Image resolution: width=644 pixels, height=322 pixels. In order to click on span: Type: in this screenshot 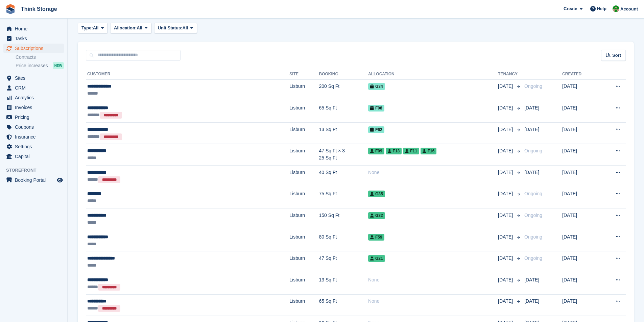, I will do `click(87, 28)`.